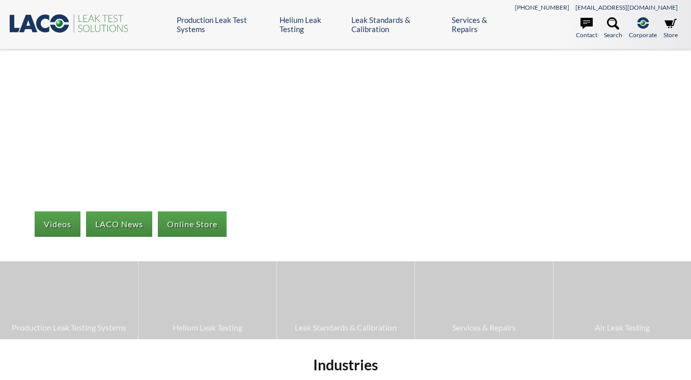  I want to click on a: Online Store, so click(192, 224).